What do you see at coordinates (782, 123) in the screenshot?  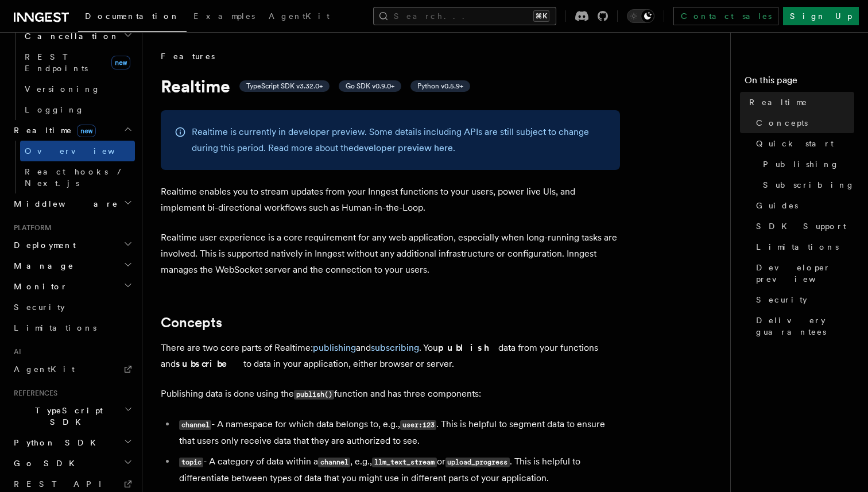 I see `span: Concepts` at bounding box center [782, 123].